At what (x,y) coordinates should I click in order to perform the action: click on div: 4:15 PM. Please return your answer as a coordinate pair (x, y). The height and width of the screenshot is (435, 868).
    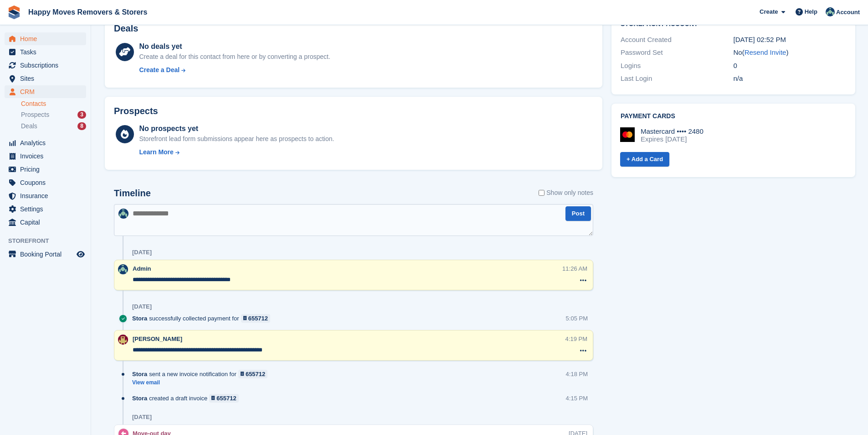
    Looking at the image, I should click on (577, 397).